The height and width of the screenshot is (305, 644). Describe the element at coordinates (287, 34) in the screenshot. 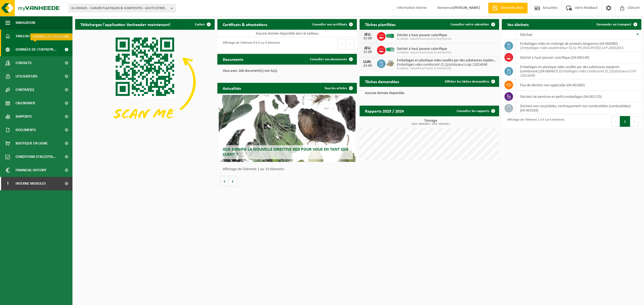

I see `td: Aucune donnée disponible dans le tableau` at that location.